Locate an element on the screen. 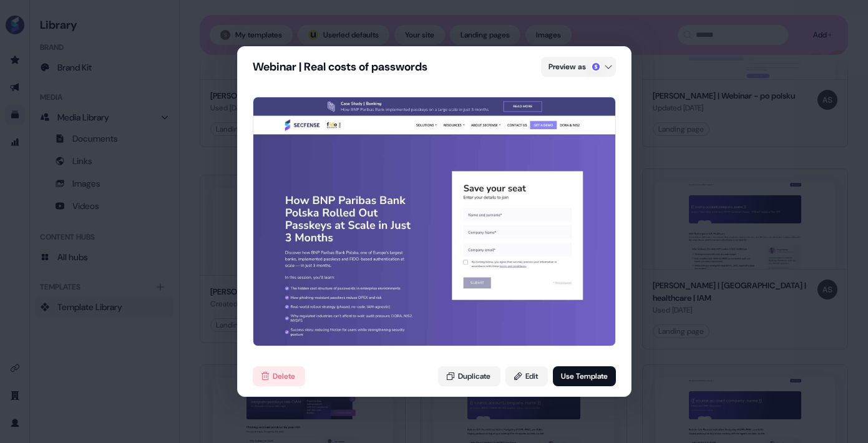 The width and height of the screenshot is (868, 443). a: Edit is located at coordinates (527, 376).